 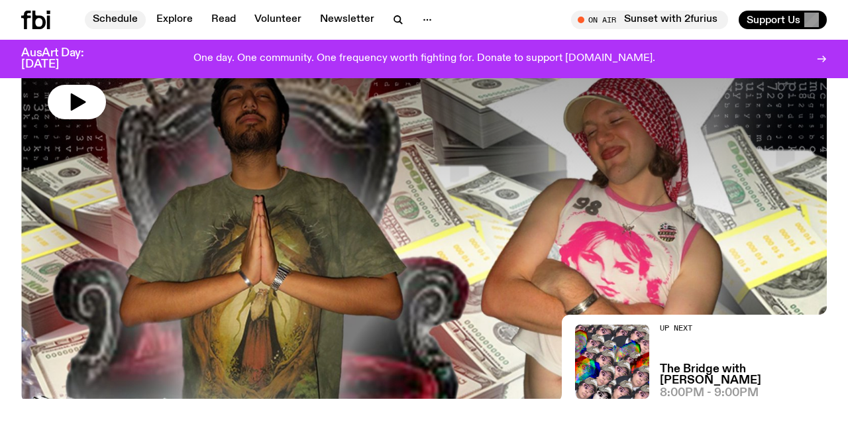 What do you see at coordinates (347, 20) in the screenshot?
I see `a: Newsletter` at bounding box center [347, 20].